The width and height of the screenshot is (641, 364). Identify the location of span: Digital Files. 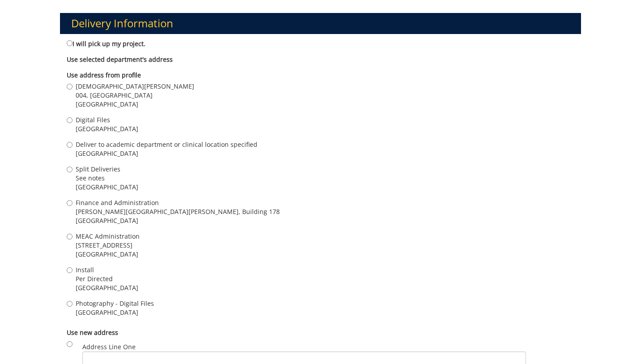
(107, 120).